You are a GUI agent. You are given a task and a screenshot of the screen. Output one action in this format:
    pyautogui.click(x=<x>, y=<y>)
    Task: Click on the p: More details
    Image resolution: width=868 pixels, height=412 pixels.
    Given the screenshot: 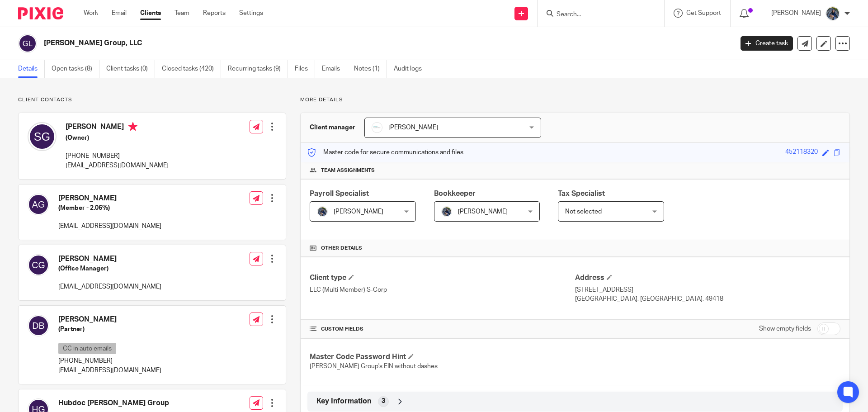 What is the action you would take?
    pyautogui.click(x=575, y=100)
    